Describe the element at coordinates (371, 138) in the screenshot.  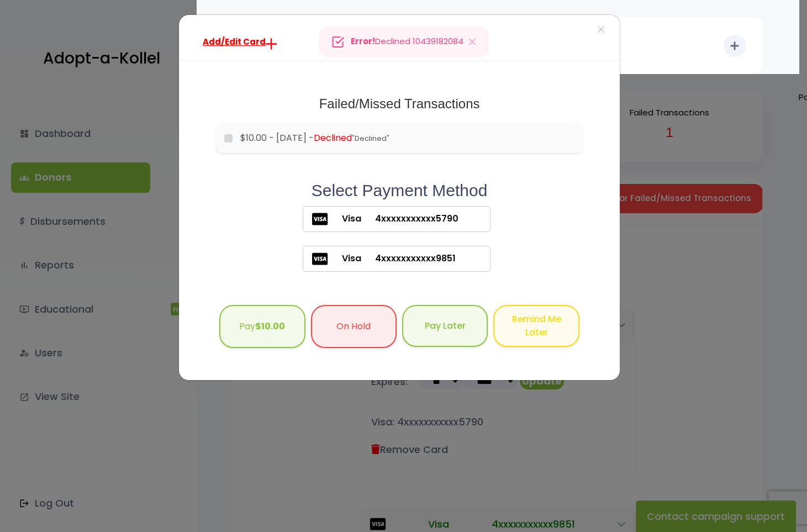
I see `span: "Declined"` at that location.